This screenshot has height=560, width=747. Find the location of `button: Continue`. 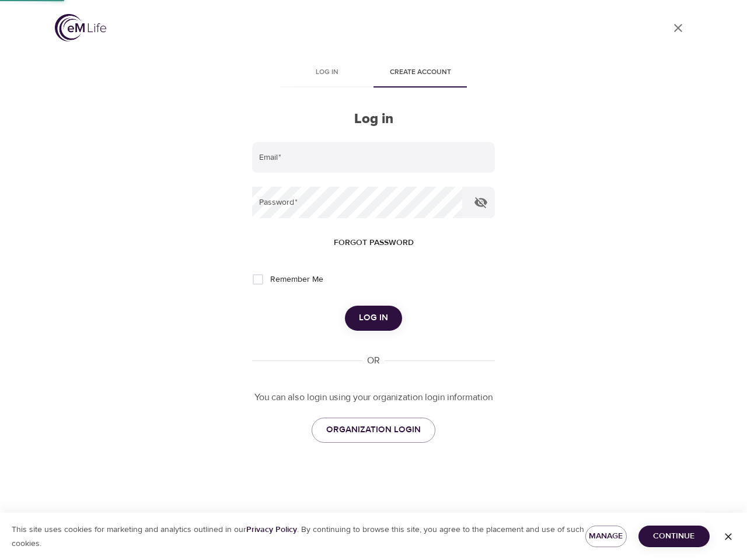

button: Continue is located at coordinates (674, 536).